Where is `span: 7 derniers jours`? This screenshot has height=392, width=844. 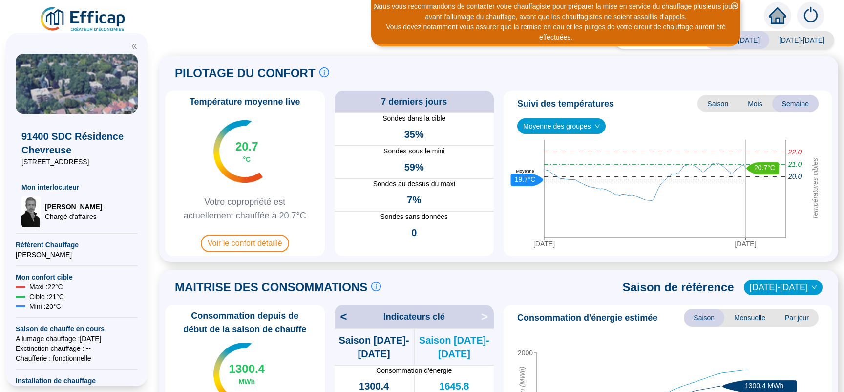
span: 7 derniers jours is located at coordinates (414, 102).